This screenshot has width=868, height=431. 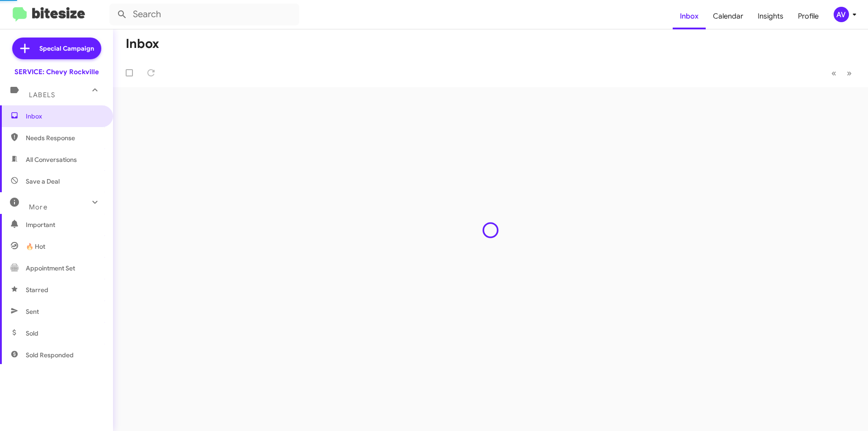 What do you see at coordinates (770, 17) in the screenshot?
I see `span: Insights` at bounding box center [770, 17].